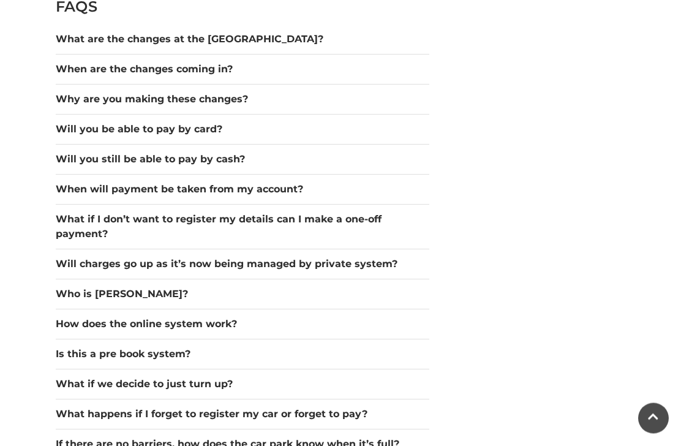  I want to click on button: Will charges go up as it’s now being managed by private system?, so click(242, 264).